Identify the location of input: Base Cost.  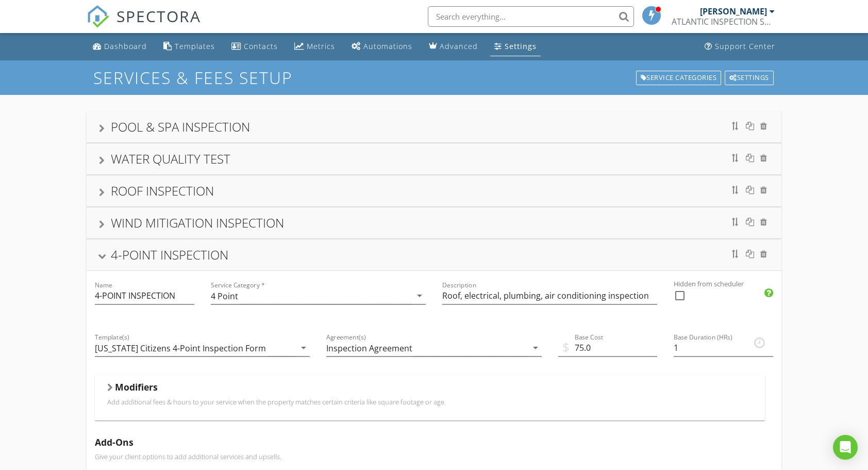
(608, 348).